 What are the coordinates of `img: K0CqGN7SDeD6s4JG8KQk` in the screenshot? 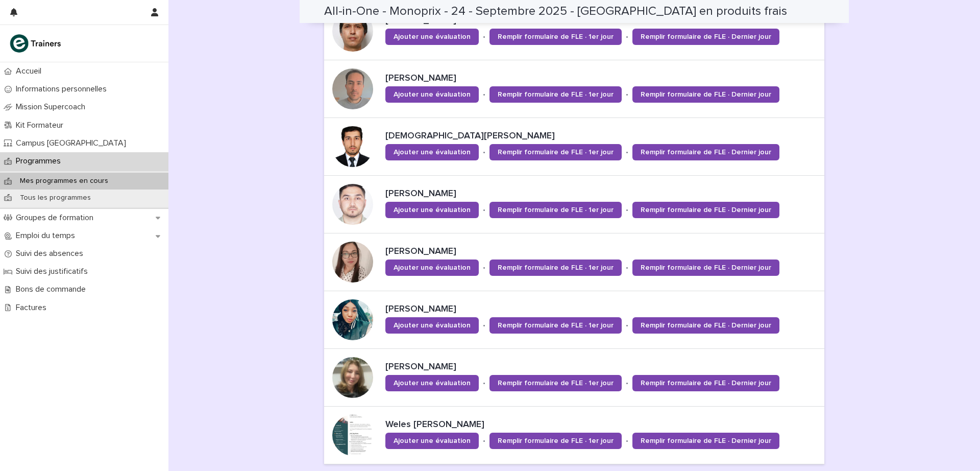 It's located at (36, 43).